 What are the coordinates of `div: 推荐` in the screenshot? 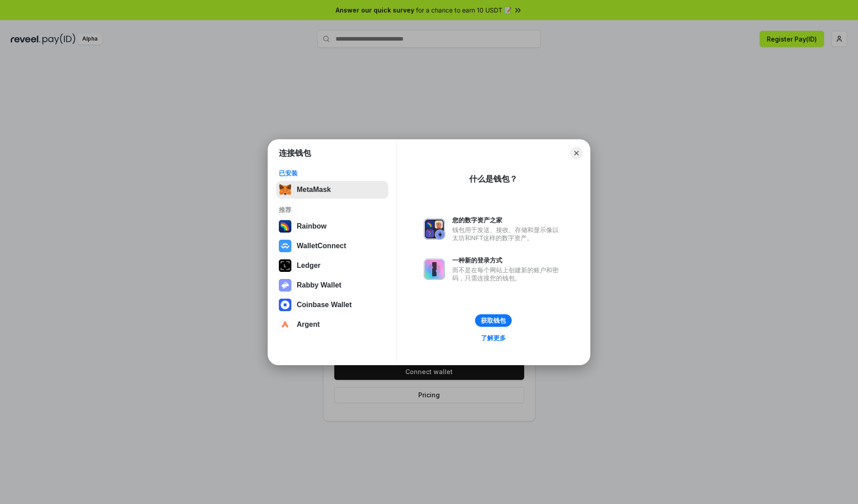 It's located at (332, 210).